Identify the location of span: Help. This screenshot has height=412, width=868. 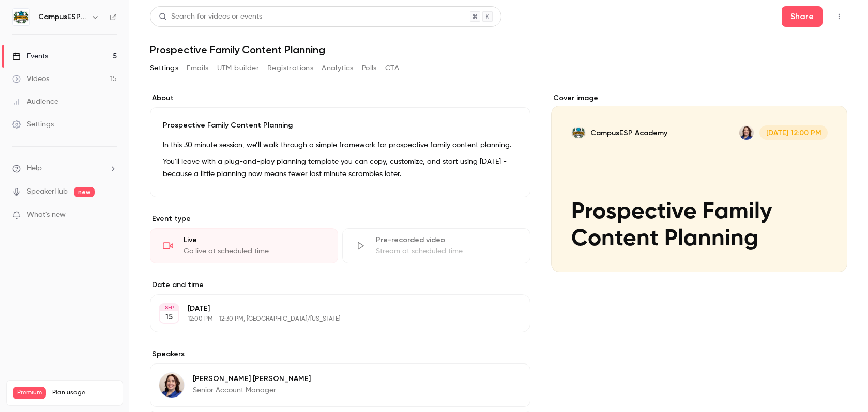
(34, 169).